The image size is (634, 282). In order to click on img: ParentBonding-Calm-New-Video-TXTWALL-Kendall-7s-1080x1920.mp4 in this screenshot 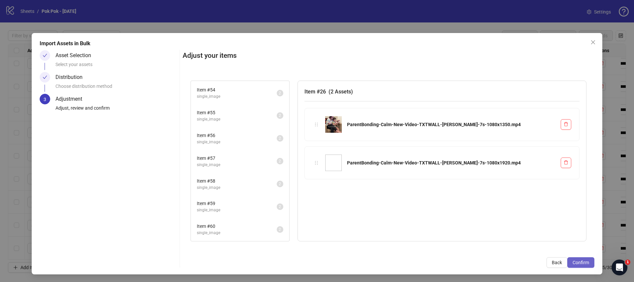, I will do `click(334, 163)`.